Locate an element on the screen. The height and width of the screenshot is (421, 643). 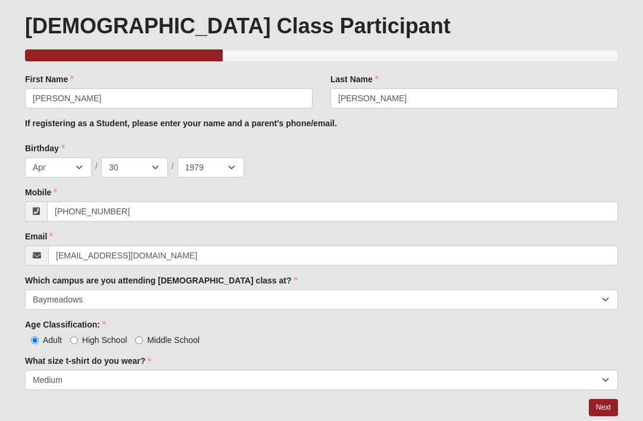
label: Mobile is located at coordinates (41, 192).